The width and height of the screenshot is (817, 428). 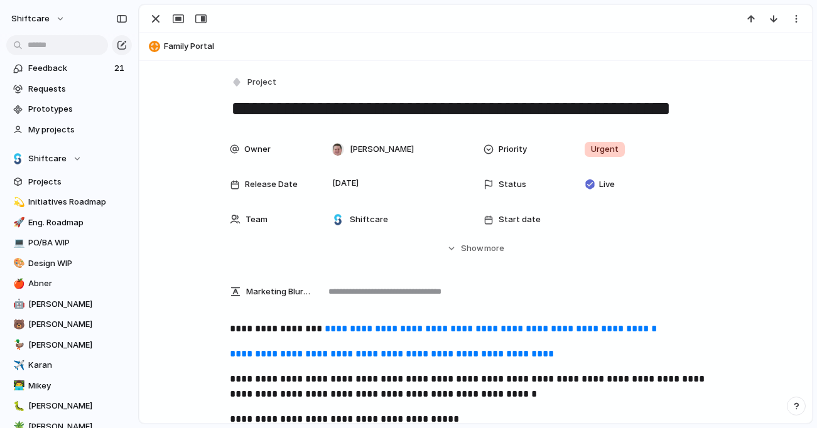 What do you see at coordinates (69, 202) in the screenshot?
I see `a: 💫Initiatives Roadmap` at bounding box center [69, 202].